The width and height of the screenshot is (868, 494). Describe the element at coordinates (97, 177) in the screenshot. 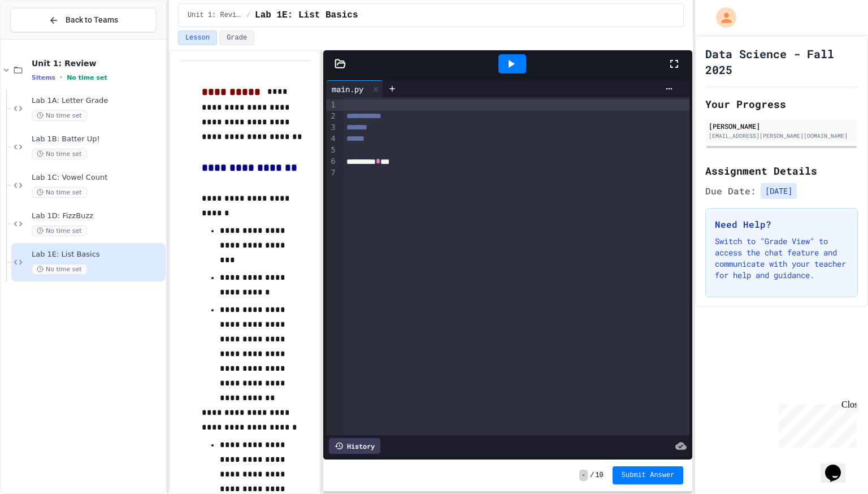

I see `span: Lab 1C: Vowel Count` at that location.